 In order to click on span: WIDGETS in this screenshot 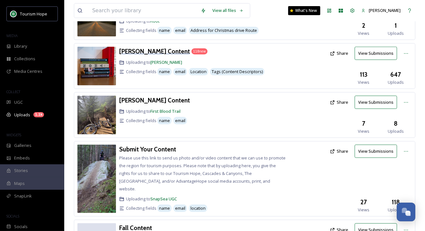, I will do `click(14, 134)`.